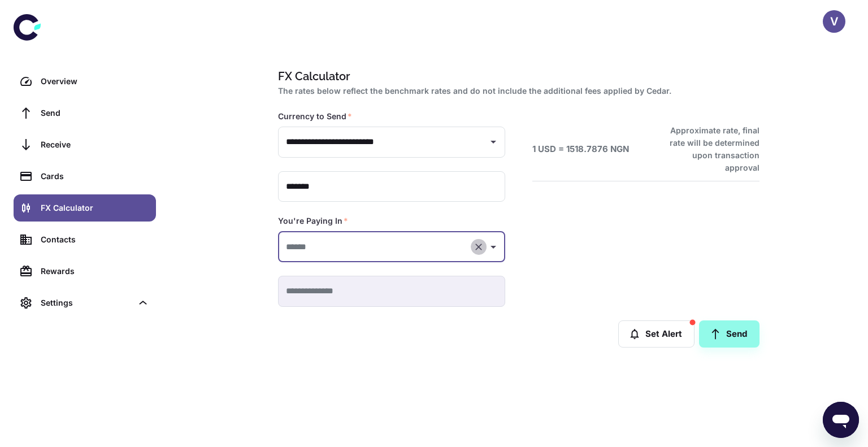 This screenshot has height=447, width=868. What do you see at coordinates (479, 247) in the screenshot?
I see `button: Clear` at bounding box center [479, 247].